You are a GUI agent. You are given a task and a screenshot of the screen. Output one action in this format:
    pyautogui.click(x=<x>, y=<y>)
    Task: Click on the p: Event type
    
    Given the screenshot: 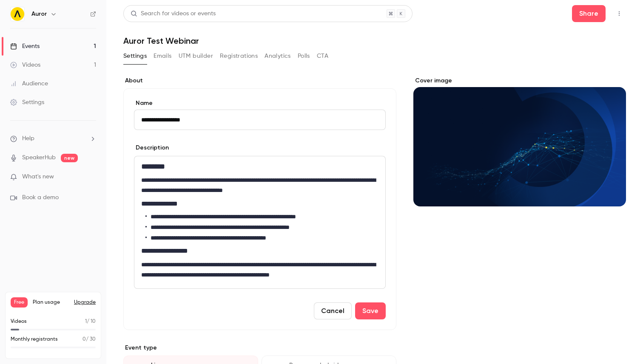 What is the action you would take?
    pyautogui.click(x=260, y=348)
    